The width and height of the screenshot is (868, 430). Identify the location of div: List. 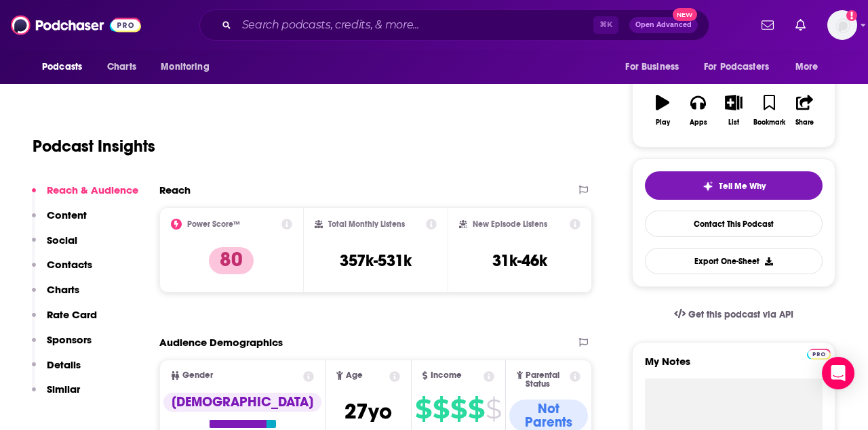
(733, 123).